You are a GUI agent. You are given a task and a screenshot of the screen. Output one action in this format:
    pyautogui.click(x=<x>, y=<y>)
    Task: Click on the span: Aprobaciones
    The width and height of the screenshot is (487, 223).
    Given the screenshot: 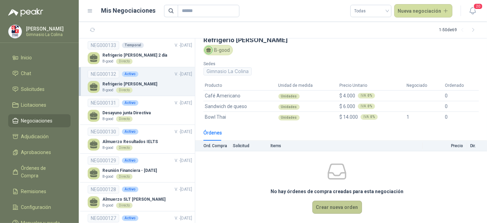 What is the action you would take?
    pyautogui.click(x=36, y=152)
    